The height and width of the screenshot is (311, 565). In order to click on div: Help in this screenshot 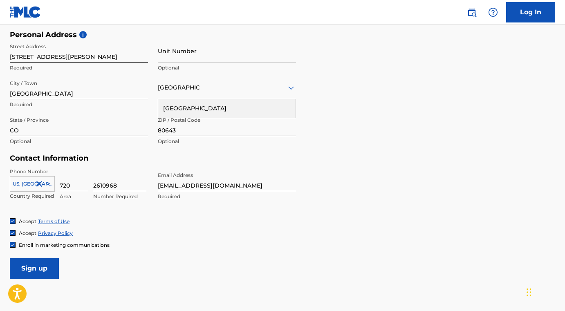, I will do `click(493, 12)`.